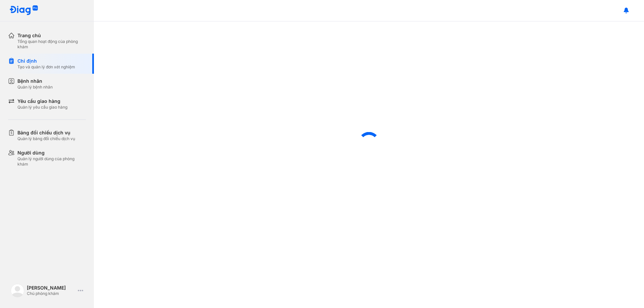  Describe the element at coordinates (46, 139) in the screenshot. I see `div: Quản lý bảng đối chiếu dịch vụ` at that location.